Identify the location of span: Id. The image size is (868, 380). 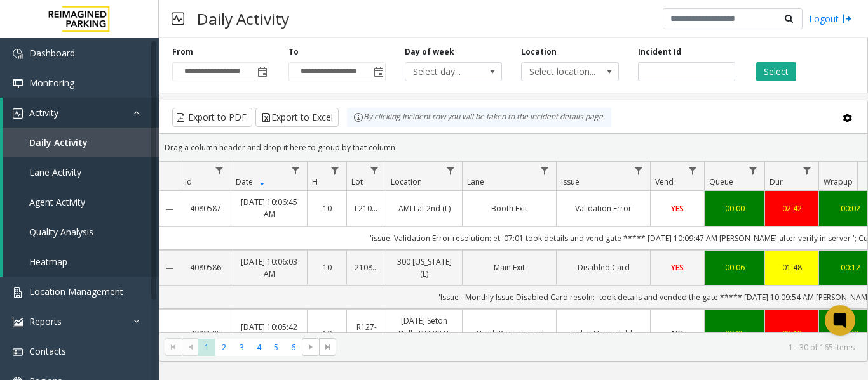
(188, 182).